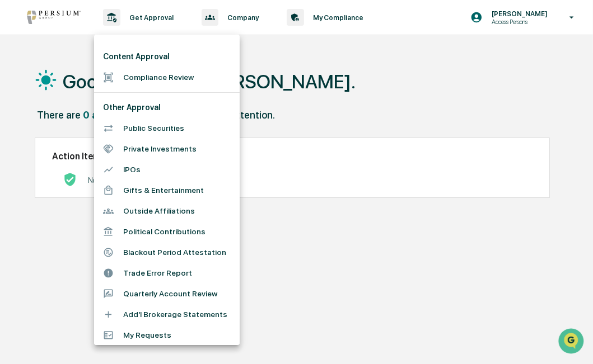 This screenshot has width=593, height=364. I want to click on li: IPOs, so click(167, 169).